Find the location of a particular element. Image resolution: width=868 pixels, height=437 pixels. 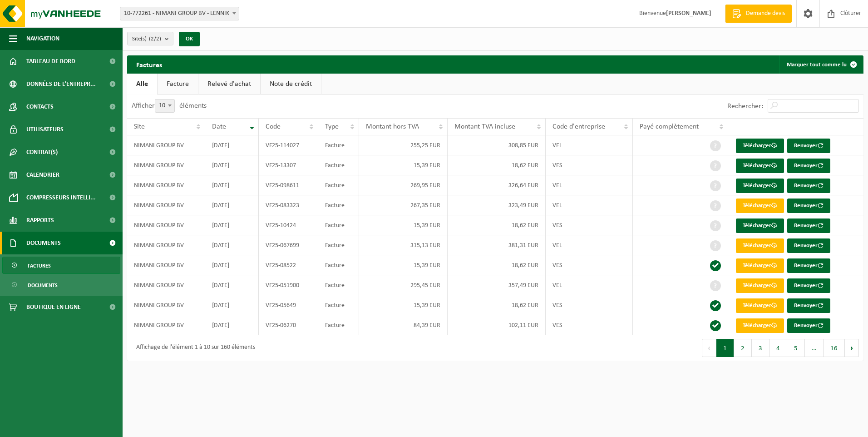

td: 381,31 EUR is located at coordinates (497, 245).